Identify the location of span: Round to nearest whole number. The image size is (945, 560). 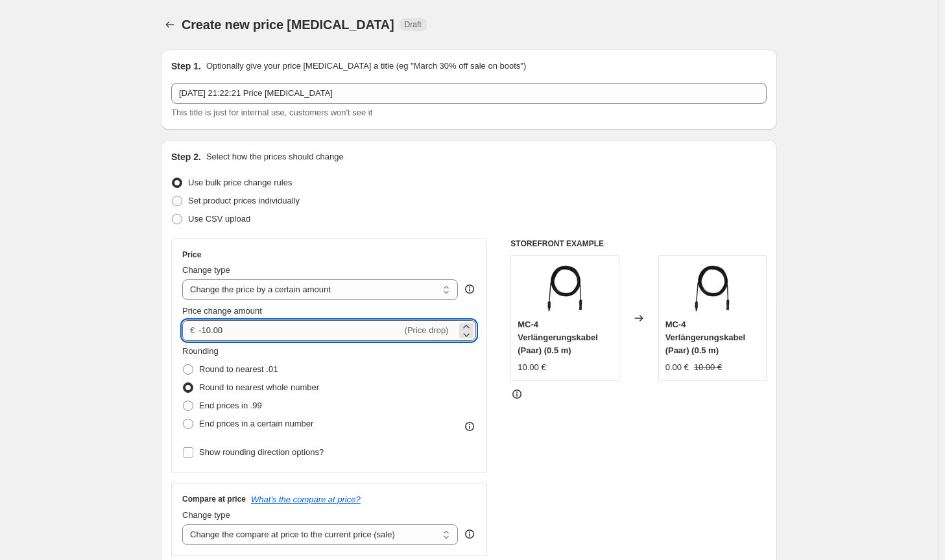
(259, 387).